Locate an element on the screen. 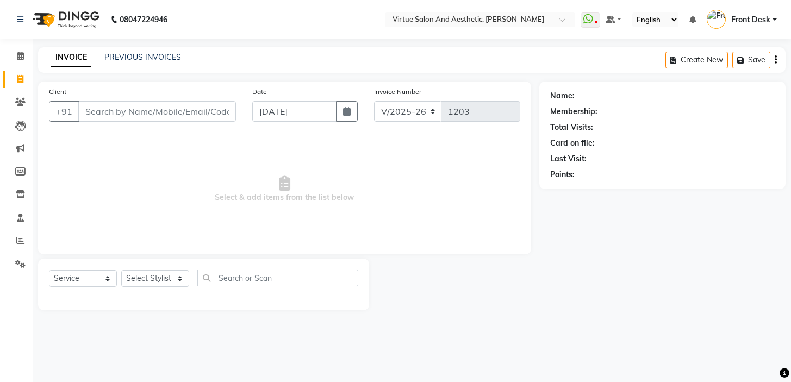  a: PREVIOUS INVOICES is located at coordinates (143, 57).